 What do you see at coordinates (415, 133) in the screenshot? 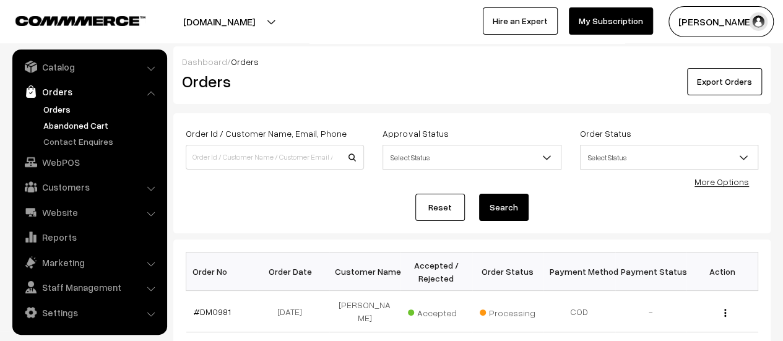
I see `label: Approval Status` at bounding box center [415, 133].